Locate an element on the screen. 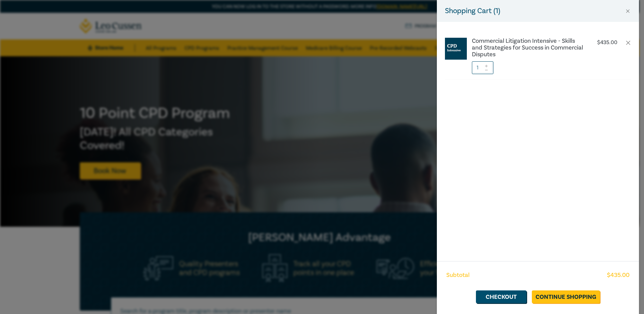 This screenshot has width=644, height=314. p: $ 435.00 is located at coordinates (607, 43).